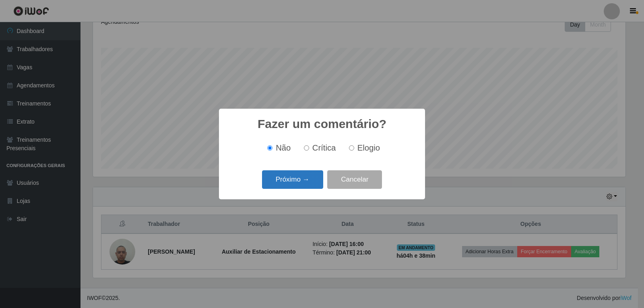 The height and width of the screenshot is (308, 644). What do you see at coordinates (322, 124) in the screenshot?
I see `h2: Fazer um comentário?` at bounding box center [322, 124].